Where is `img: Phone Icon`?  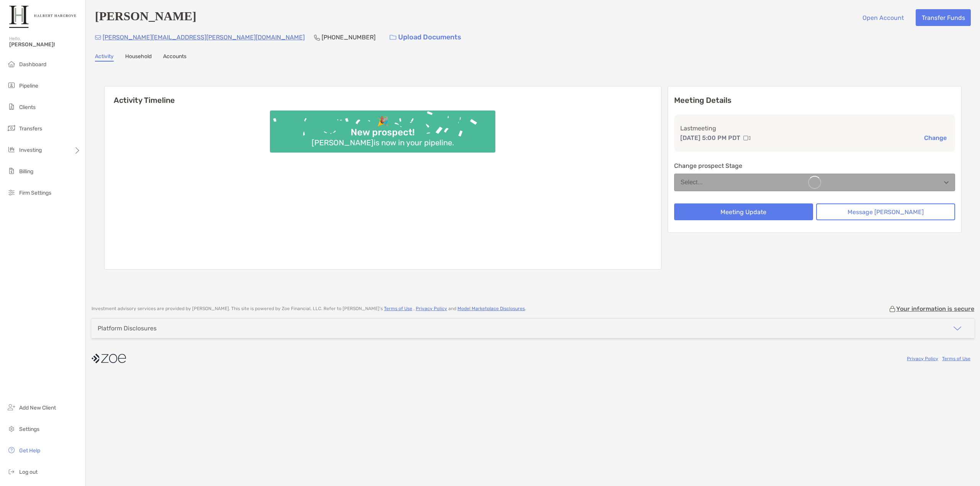 img: Phone Icon is located at coordinates (317, 37).